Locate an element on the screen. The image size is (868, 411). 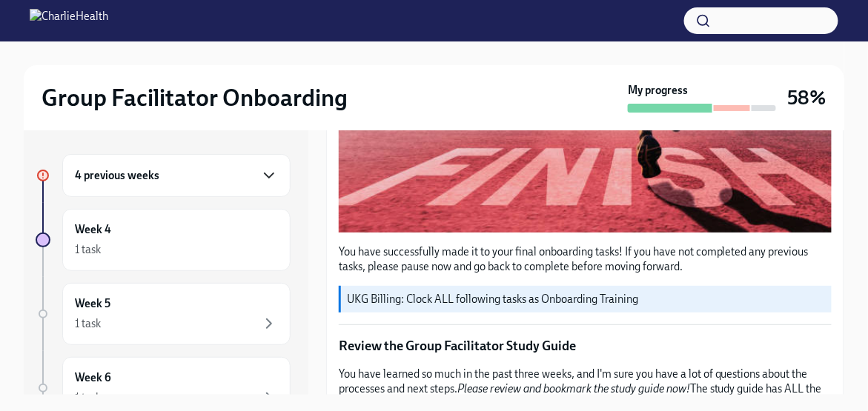
strong: My progress is located at coordinates (657, 90).